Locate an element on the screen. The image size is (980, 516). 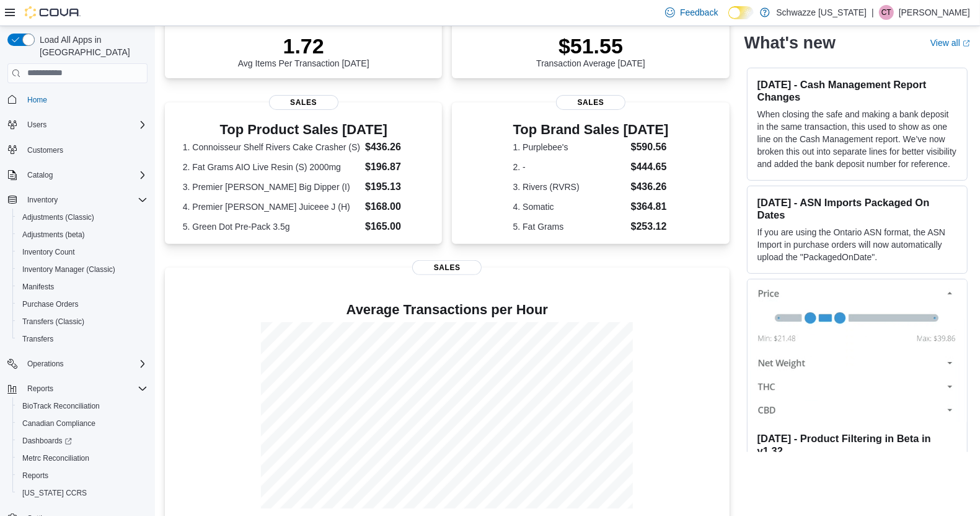
button: Transfers (Classic) is located at coordinates (82, 321).